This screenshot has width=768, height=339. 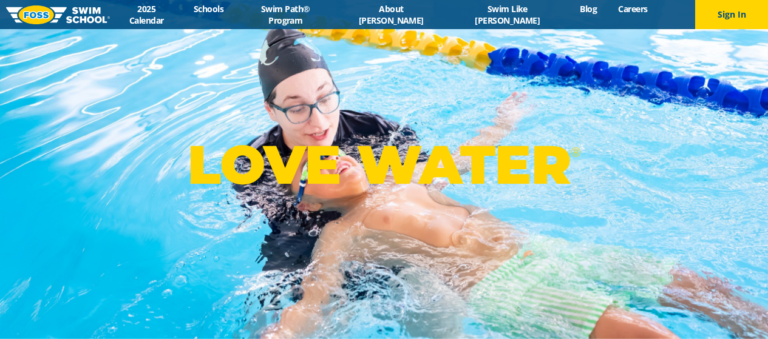 I want to click on a: Blog, so click(x=588, y=8).